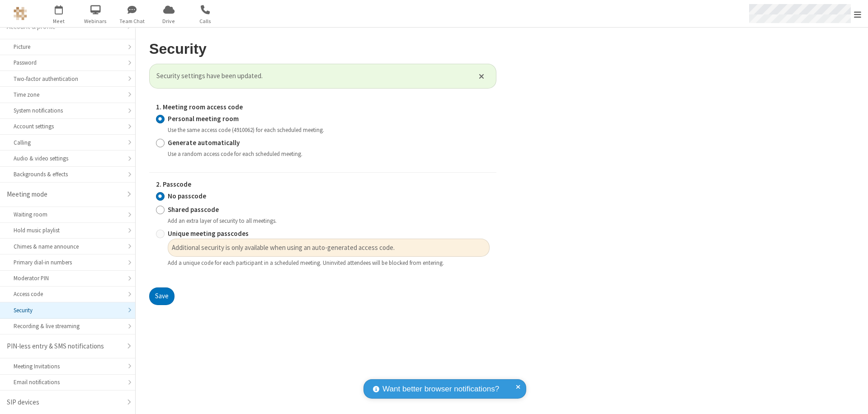 The image size is (868, 414). Describe the element at coordinates (67, 63) in the screenshot. I see `div: Password` at that location.